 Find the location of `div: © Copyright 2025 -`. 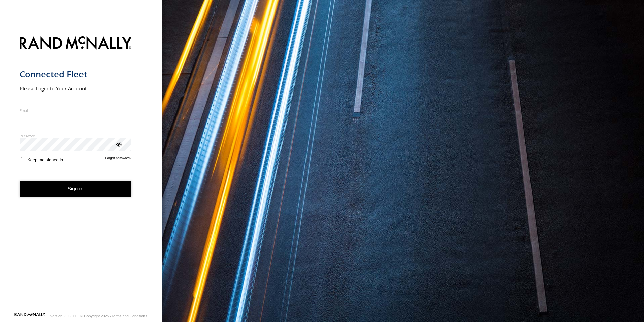

div: © Copyright 2025 - is located at coordinates (114, 316).